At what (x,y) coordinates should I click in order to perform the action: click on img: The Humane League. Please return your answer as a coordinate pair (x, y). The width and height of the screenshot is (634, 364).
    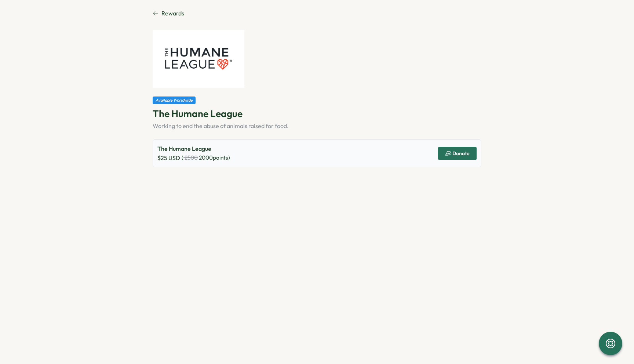
    Looking at the image, I should click on (198, 59).